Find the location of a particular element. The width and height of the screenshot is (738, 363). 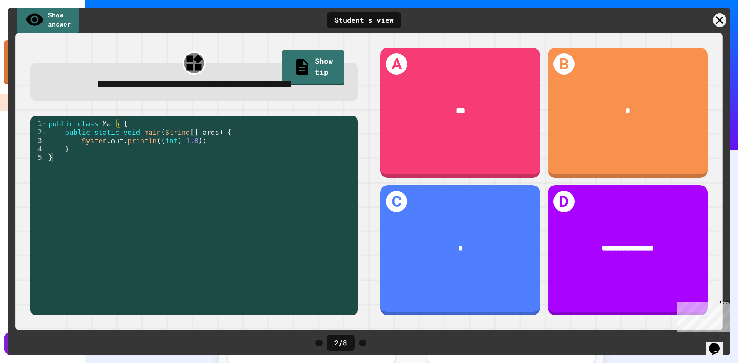

a: Show answer is located at coordinates (48, 20).